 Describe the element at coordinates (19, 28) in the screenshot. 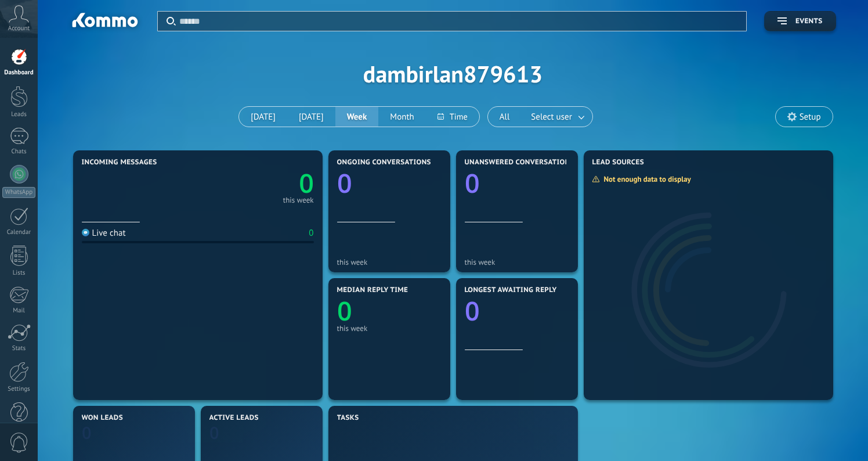

I see `span: Account` at that location.